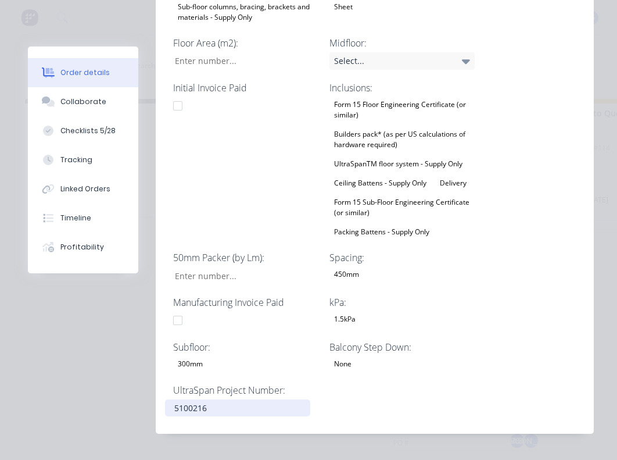  I want to click on label: Initial Invoice Paid, so click(246, 88).